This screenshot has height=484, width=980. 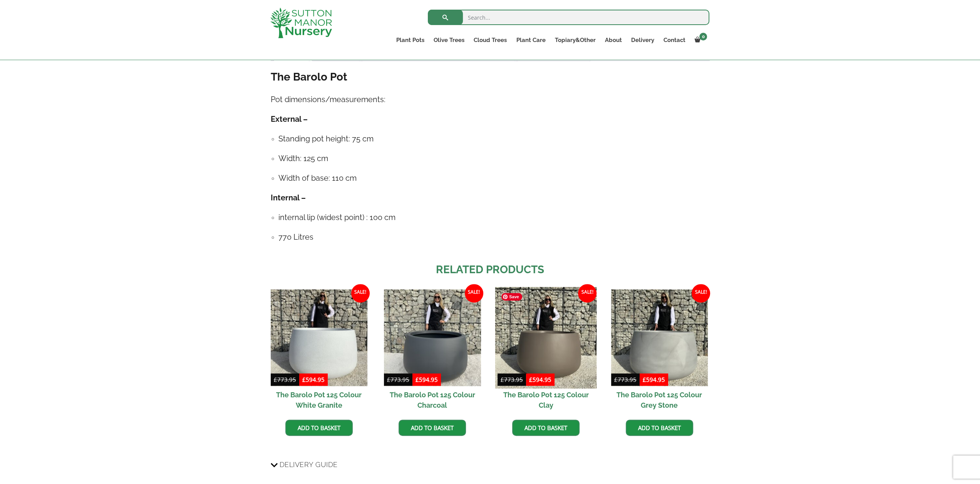 What do you see at coordinates (432, 428) in the screenshot?
I see `a: Add to basket: “The Barolo Pot 125 Colour Charcoal”` at bounding box center [432, 428].